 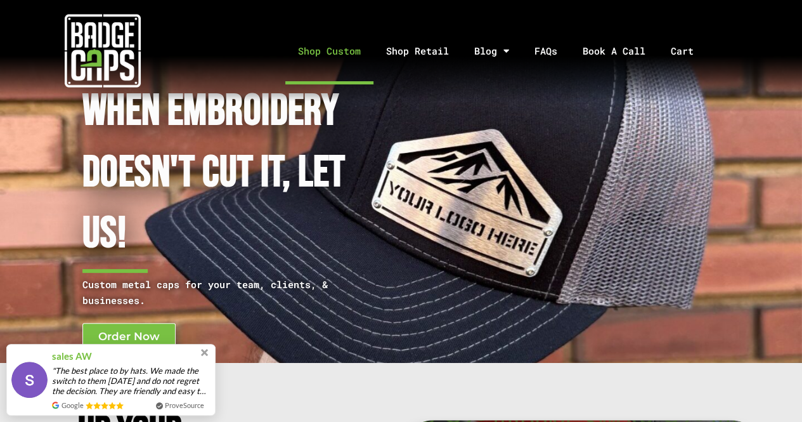 I want to click on a: FAQs, so click(x=546, y=51).